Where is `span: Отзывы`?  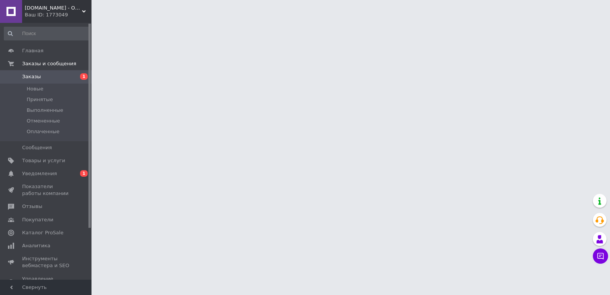
span: Отзывы is located at coordinates (32, 206).